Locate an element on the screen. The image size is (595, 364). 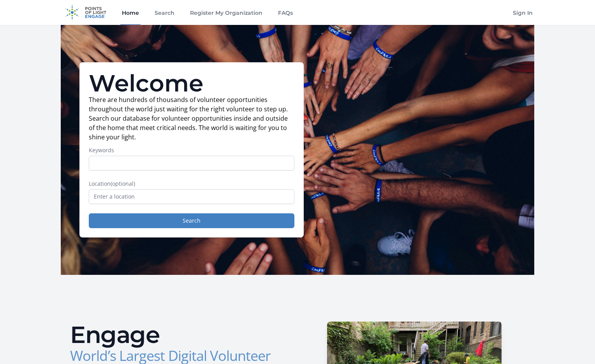
label: Location is located at coordinates (192, 184).